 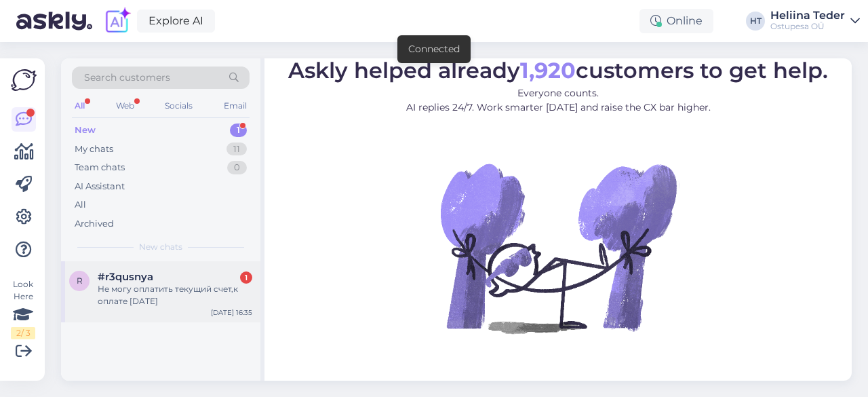 I want to click on div: 11, so click(x=237, y=149).